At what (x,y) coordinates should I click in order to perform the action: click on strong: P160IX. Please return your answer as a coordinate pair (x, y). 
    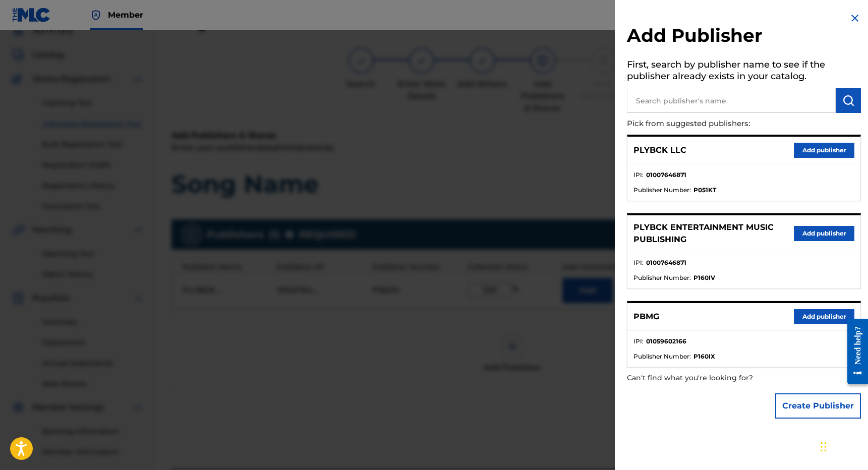
    Looking at the image, I should click on (704, 357).